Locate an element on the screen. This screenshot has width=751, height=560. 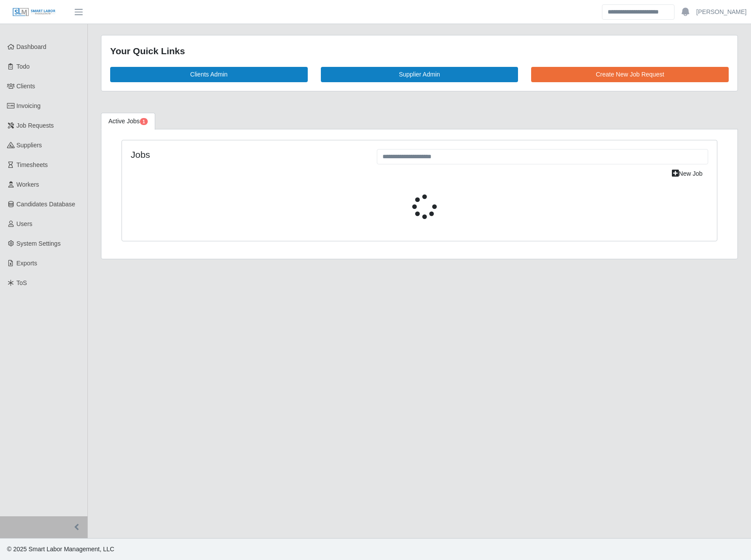
h4: Jobs is located at coordinates (247, 154).